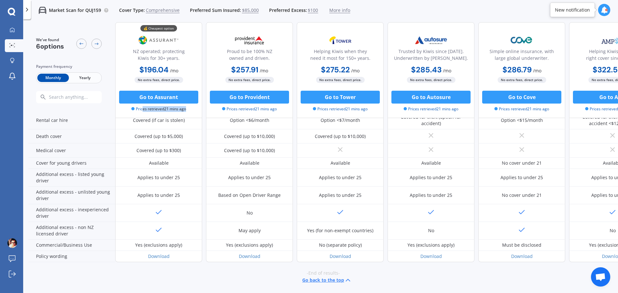 The image size is (618, 293). Describe the element at coordinates (85, 78) in the screenshot. I see `span: Yearly` at that location.